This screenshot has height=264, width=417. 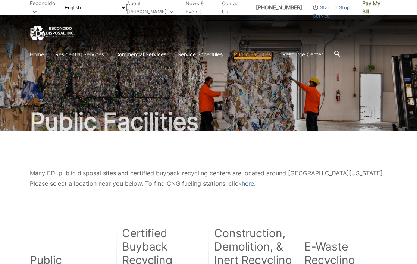 I want to click on span: Many EDI public disposal sites and certified buyback recycling centers are located around [GEOGRA..., so click(x=207, y=178).